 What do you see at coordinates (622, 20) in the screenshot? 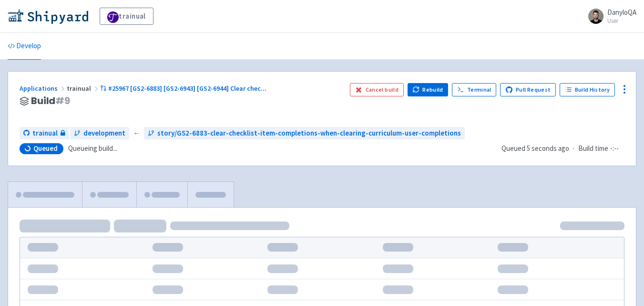
I see `small: User` at bounding box center [622, 20].